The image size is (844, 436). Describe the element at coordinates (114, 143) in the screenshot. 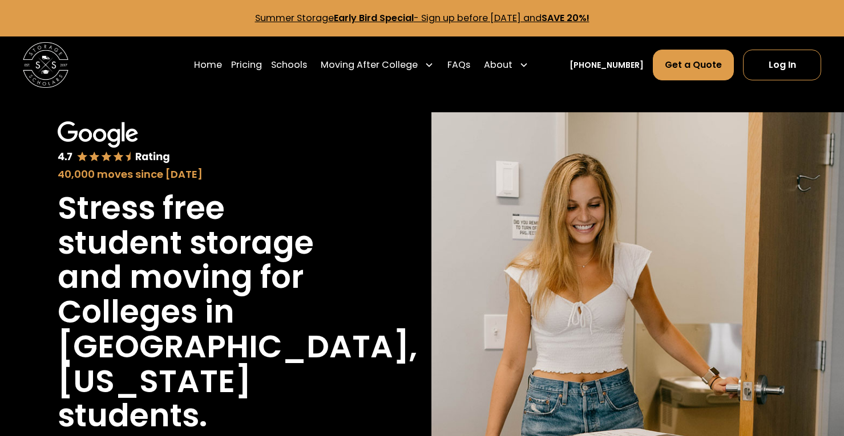

I see `img: Google 4.7 star rating` at that location.